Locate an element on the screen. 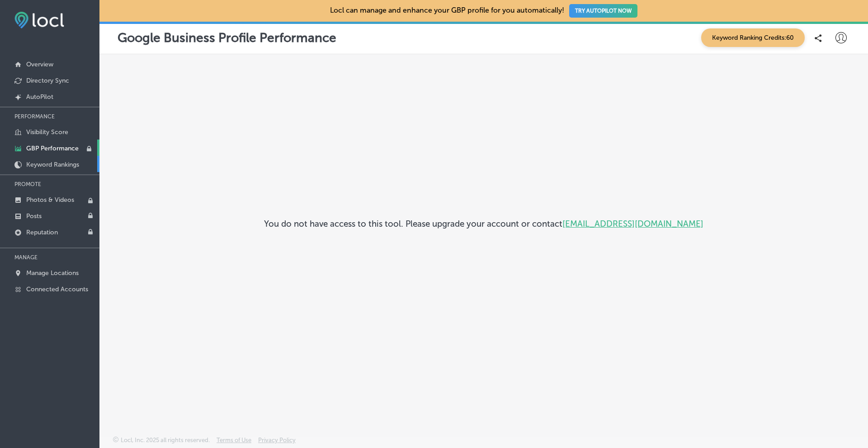 This screenshot has height=448, width=868. p: Manage Locations is located at coordinates (52, 273).